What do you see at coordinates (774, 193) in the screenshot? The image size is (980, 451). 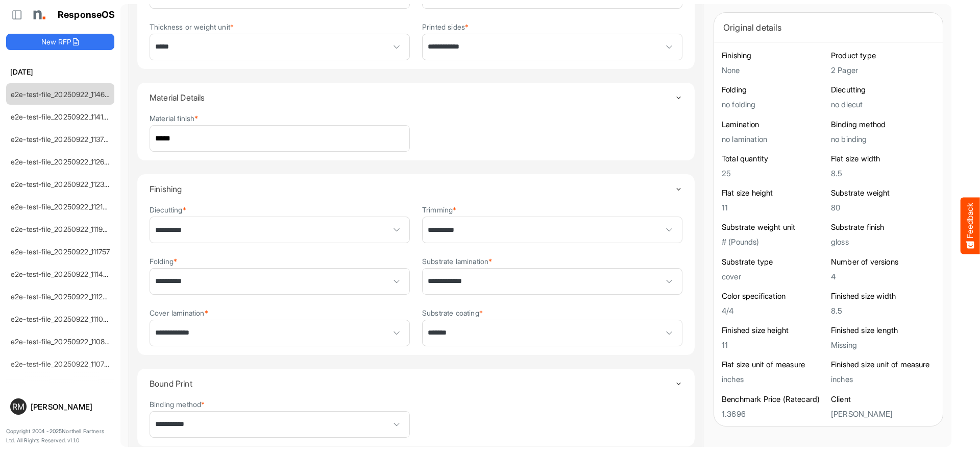 I see `h6: Flat size height` at bounding box center [774, 193].